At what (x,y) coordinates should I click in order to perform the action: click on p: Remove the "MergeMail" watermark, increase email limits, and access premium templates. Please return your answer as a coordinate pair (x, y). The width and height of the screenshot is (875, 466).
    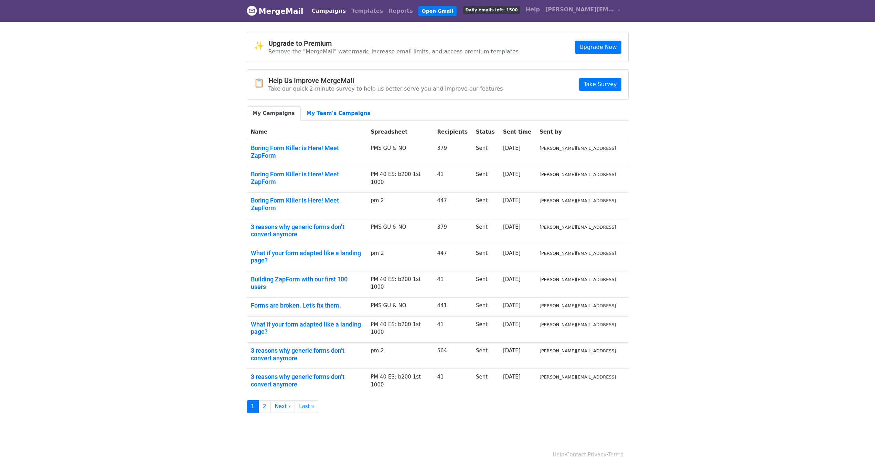
    Looking at the image, I should click on (394, 51).